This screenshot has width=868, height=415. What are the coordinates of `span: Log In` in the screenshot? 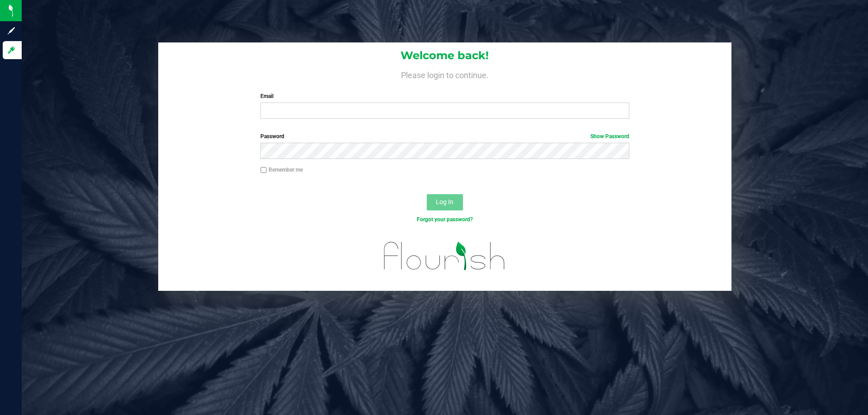 It's located at (445, 202).